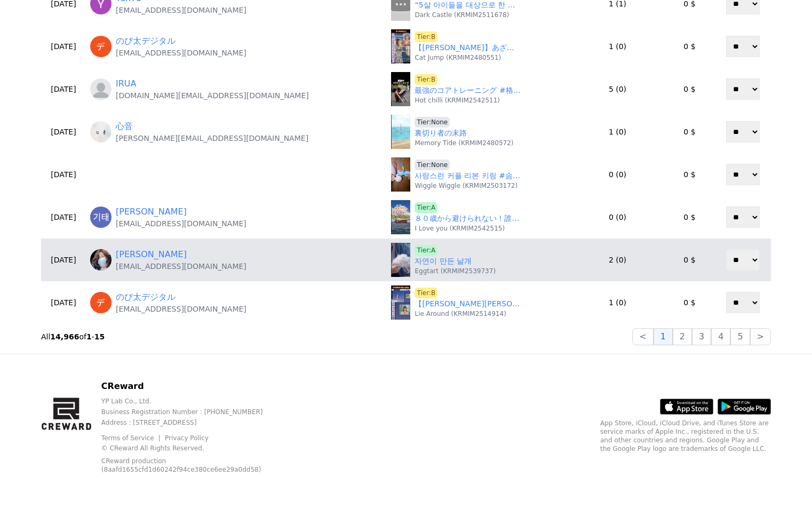 The width and height of the screenshot is (812, 508). Describe the element at coordinates (186, 465) in the screenshot. I see `p: CReward production (8aafd1655cfd1d60242f94ce380ce6ee29a0dd58)` at that location.